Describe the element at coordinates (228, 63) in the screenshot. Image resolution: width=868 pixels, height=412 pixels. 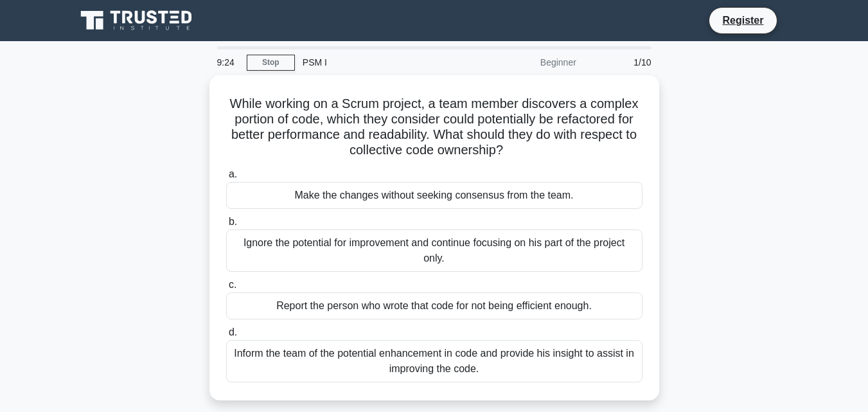
I see `div: 9:24` at that location.